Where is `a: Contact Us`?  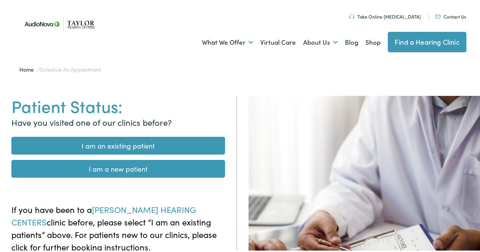 a: Contact Us is located at coordinates (450, 15).